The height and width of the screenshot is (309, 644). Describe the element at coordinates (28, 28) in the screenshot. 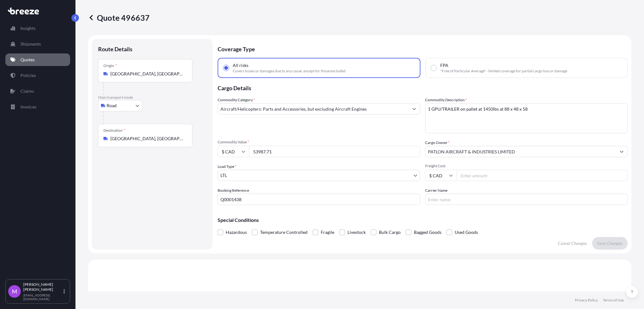

I see `p: Insights` at that location.